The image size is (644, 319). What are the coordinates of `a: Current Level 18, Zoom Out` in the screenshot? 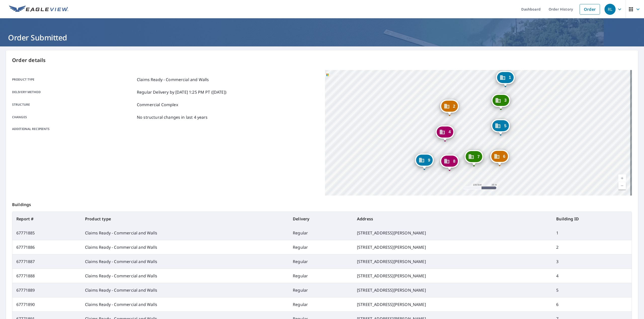 It's located at (622, 186).